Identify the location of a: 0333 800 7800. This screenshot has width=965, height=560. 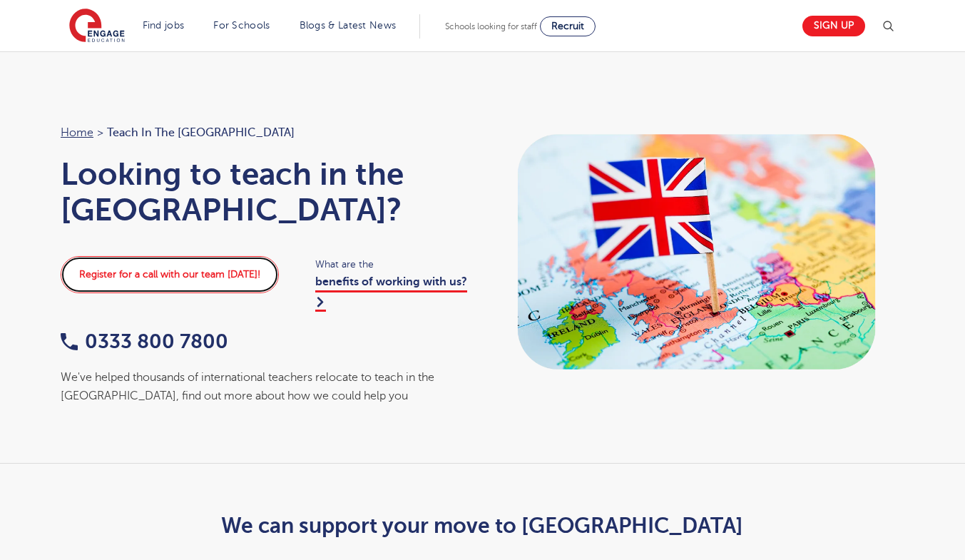
(144, 341).